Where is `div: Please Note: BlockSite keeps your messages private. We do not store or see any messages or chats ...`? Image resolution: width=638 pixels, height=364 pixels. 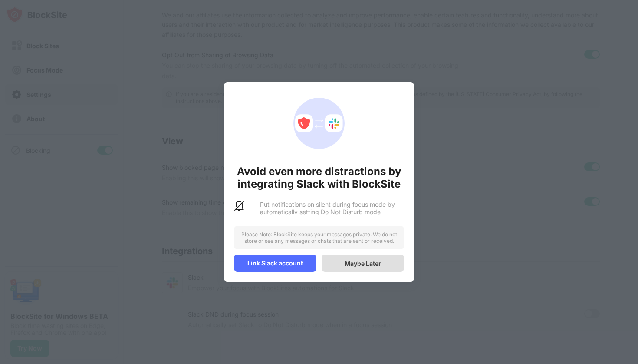
div: Please Note: BlockSite keeps your messages private. We do not store or see any messages or chats ... is located at coordinates (319, 237).